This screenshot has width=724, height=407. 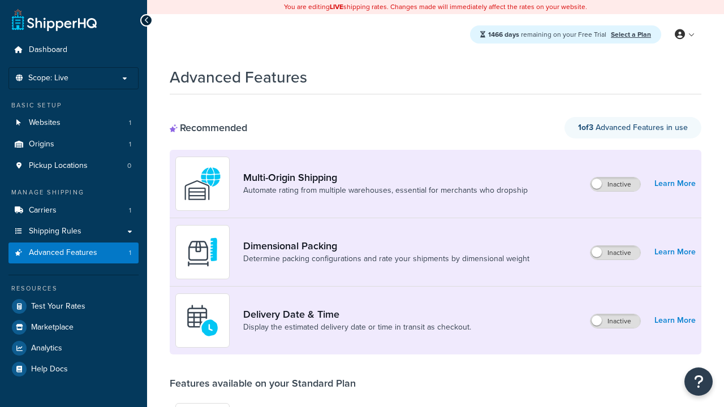 What do you see at coordinates (74, 231) in the screenshot?
I see `a: Shipping Rules` at bounding box center [74, 231].